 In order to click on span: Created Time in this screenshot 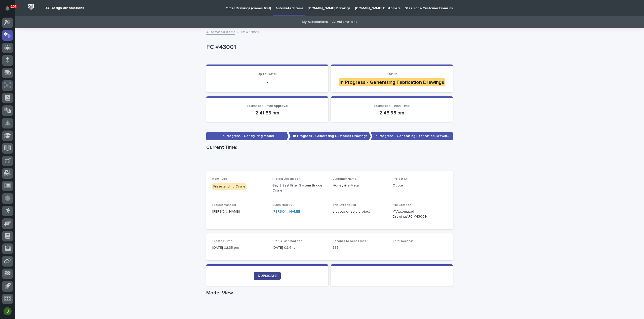, I will do `click(223, 241)`.